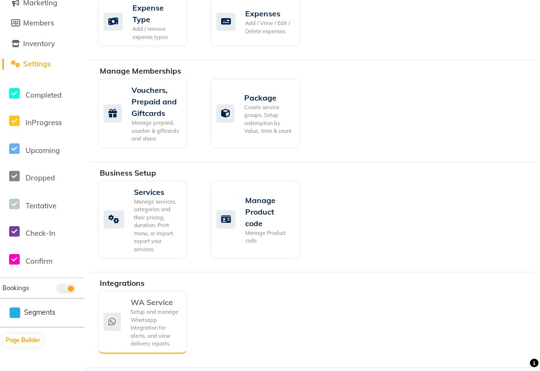 The height and width of the screenshot is (371, 540). What do you see at coordinates (40, 233) in the screenshot?
I see `span: Check-In` at bounding box center [40, 233].